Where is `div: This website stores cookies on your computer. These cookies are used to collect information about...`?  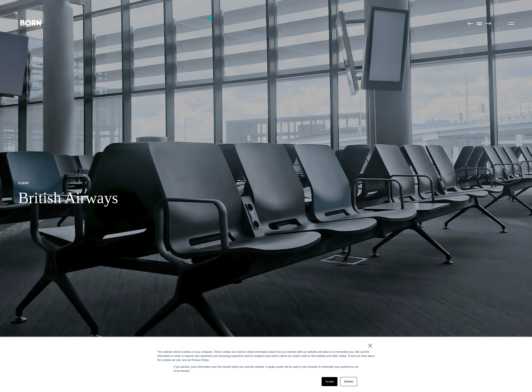
div: This website stores cookies on your computer. These cookies are used to collect information about... is located at coordinates (266, 356).